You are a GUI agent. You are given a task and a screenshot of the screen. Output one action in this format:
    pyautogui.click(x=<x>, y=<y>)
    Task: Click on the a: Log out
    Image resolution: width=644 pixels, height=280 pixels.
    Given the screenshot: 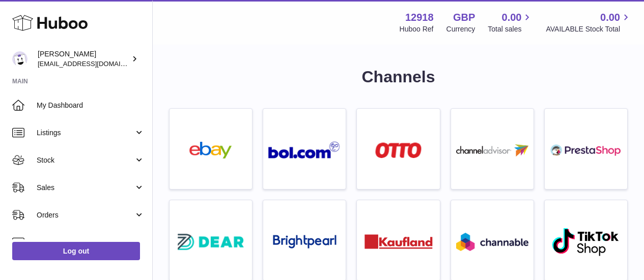 What is the action you would take?
    pyautogui.click(x=76, y=251)
    